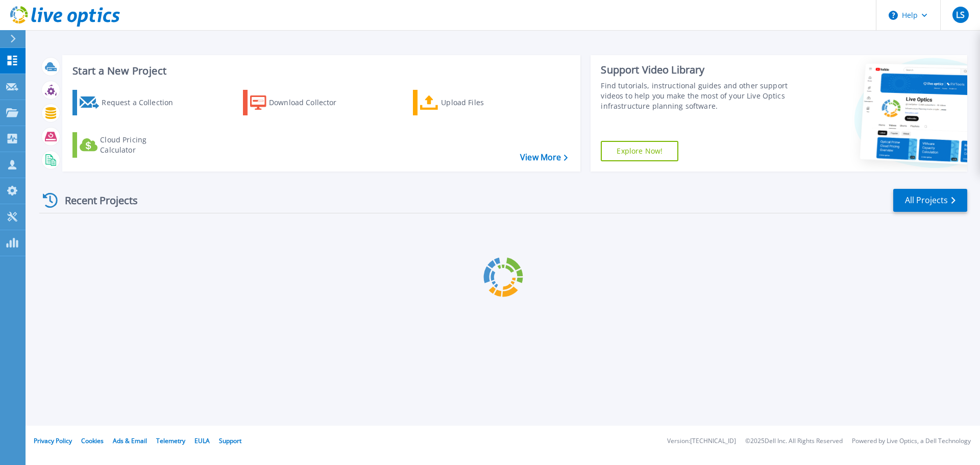 The height and width of the screenshot is (465, 980). Describe the element at coordinates (961, 15) in the screenshot. I see `span: LS` at that location.